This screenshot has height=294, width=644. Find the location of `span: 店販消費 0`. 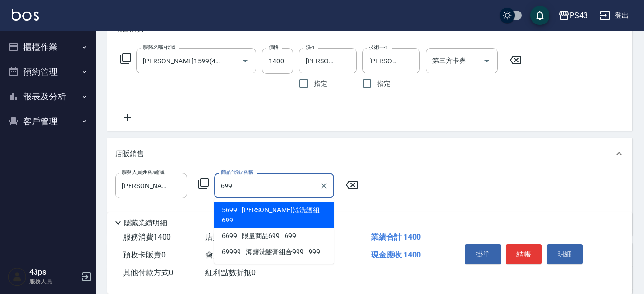

span: 店販消費 0 is located at coordinates (223, 237).